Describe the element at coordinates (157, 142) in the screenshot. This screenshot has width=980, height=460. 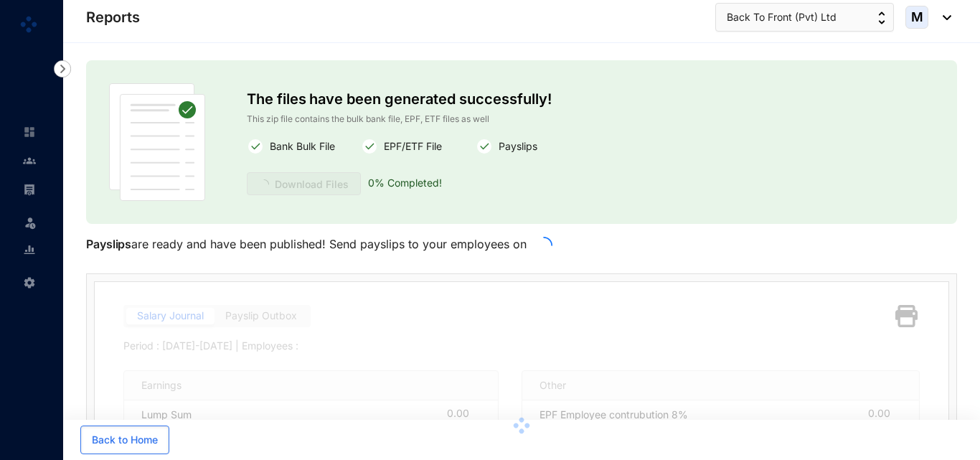
I see `img: publish-paper.61dc310b45d86ac63453e08fbc6f32f2.svg` at that location.